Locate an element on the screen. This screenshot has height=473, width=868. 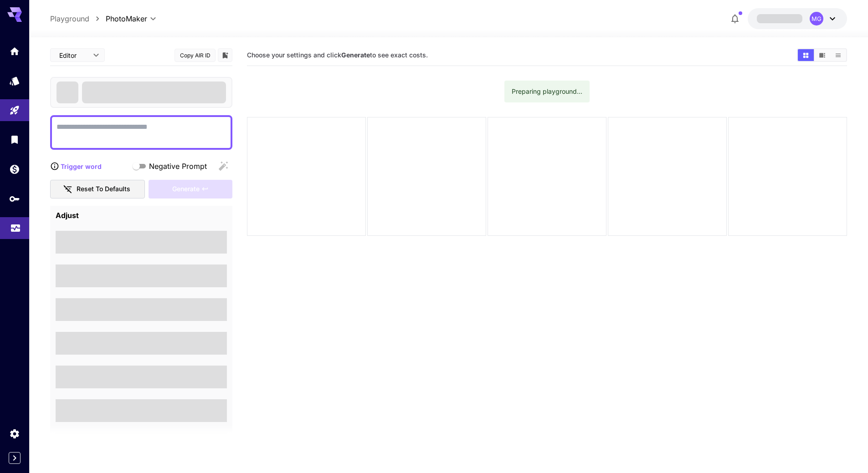
button: Copy AIR ID is located at coordinates (195, 55).